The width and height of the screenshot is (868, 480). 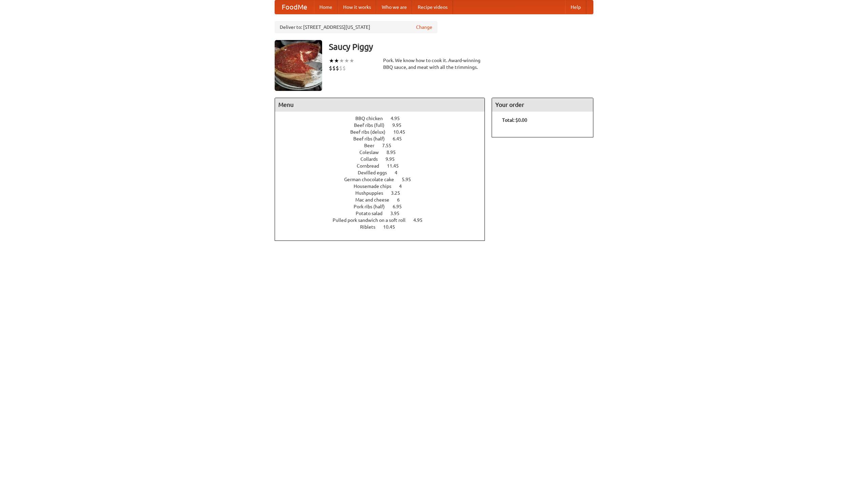 What do you see at coordinates (371, 132) in the screenshot?
I see `span: Beef ribs (delux)` at bounding box center [371, 132].